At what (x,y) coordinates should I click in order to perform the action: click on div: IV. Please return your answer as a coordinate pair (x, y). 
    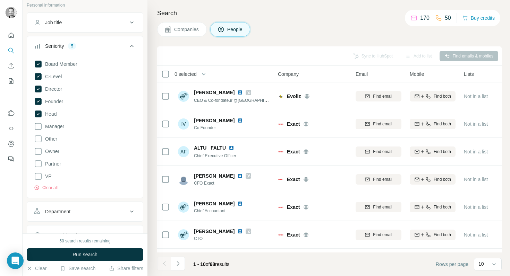
    Looking at the image, I should click on (184, 124).